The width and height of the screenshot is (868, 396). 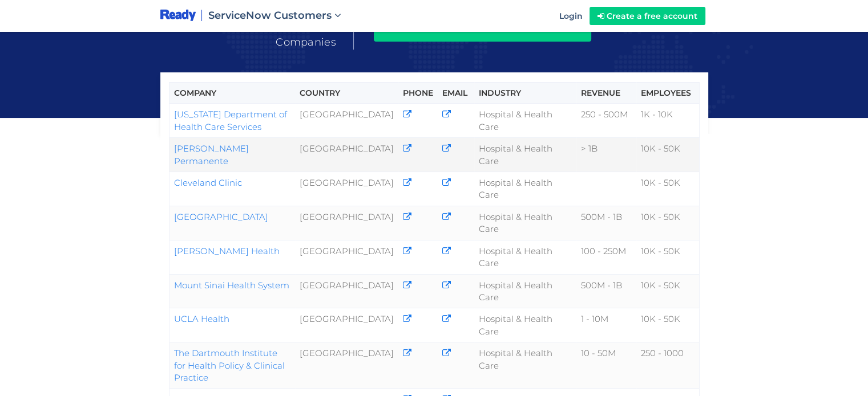 I want to click on a: The Dartmouth Institute for Health Policy & Clinical Practice, so click(x=229, y=365).